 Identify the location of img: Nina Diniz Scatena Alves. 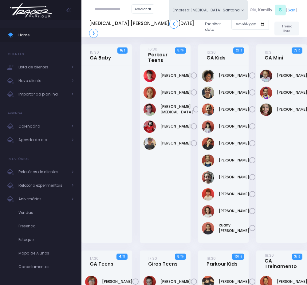
(208, 211).